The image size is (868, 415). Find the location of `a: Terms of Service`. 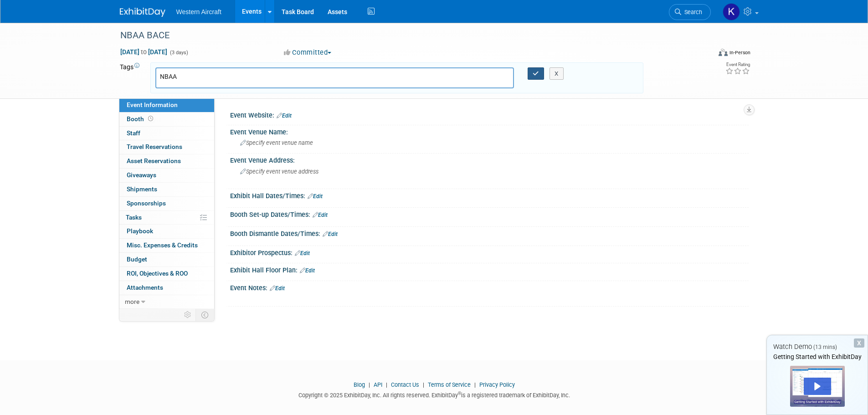

a: Terms of Service is located at coordinates (449, 384).